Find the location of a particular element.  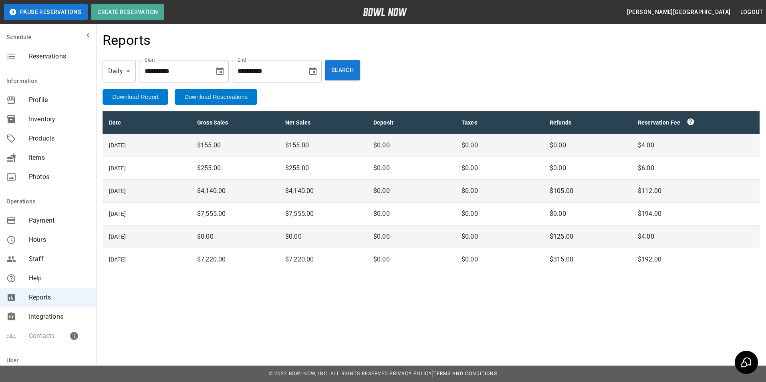

p: $315.00 is located at coordinates (587, 260).